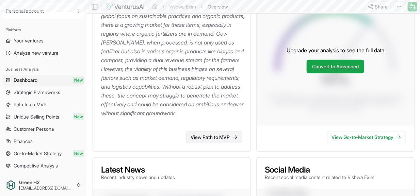 Image resolution: width=420 pixels, height=196 pixels. Describe the element at coordinates (11, 185) in the screenshot. I see `img: ACg8ocLyRf7b8xEh_PIIDzNOgDDFG8XyaPnvi-pD-tLhBSa5NAcB1wU=s96-c` at that location.